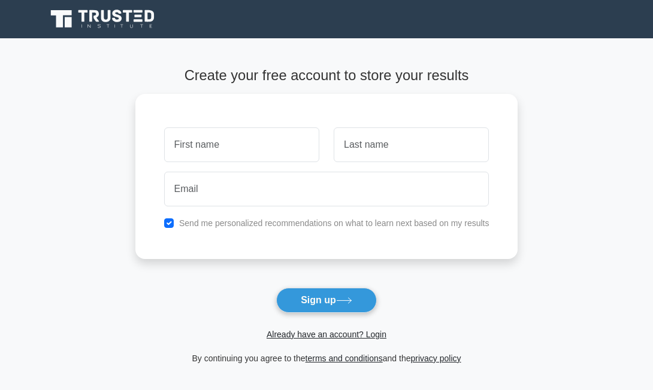  What do you see at coordinates (241, 145) in the screenshot?
I see `input: First name` at bounding box center [241, 145].